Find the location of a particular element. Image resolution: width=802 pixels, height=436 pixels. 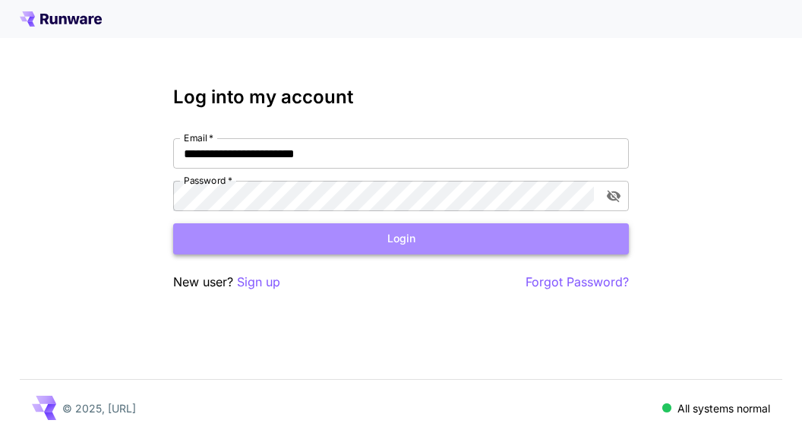

button: Sign up is located at coordinates (258, 282).